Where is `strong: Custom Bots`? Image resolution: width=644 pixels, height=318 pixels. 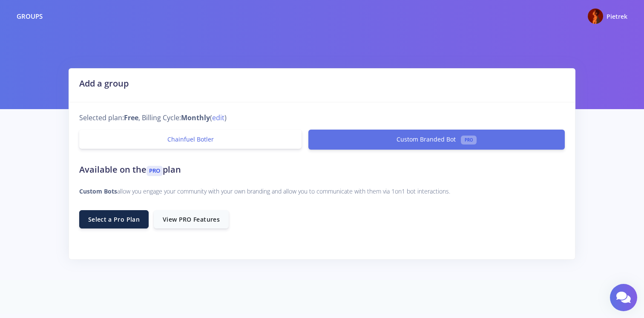 strong: Custom Bots is located at coordinates (98, 191).